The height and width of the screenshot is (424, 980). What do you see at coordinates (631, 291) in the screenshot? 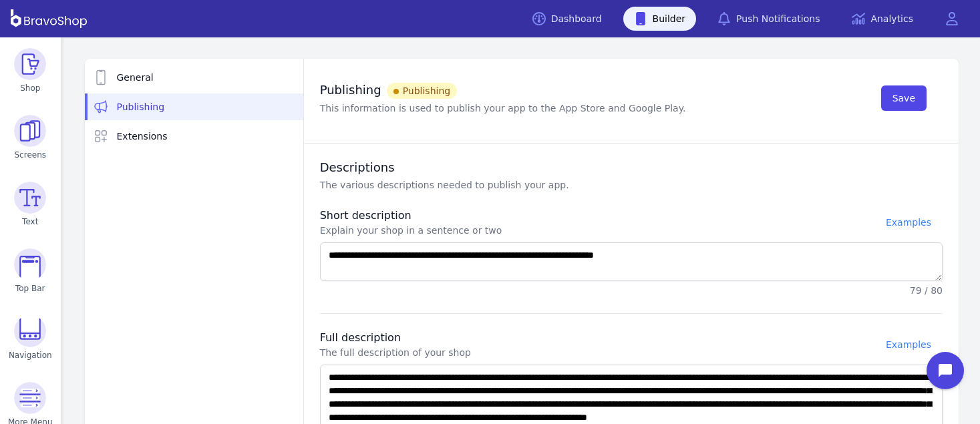
I see `div: 79 / 80` at bounding box center [631, 291].